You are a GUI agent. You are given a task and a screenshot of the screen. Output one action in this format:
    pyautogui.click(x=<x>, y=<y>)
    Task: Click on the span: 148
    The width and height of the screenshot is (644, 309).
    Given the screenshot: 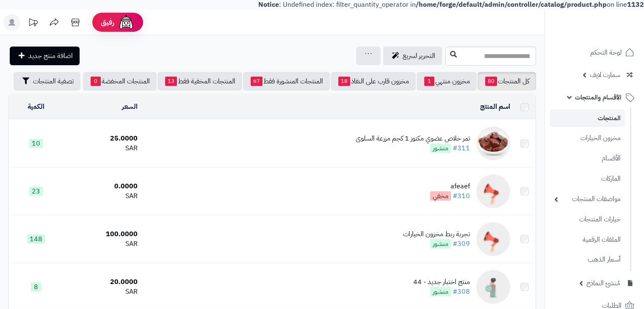 What is the action you would take?
    pyautogui.click(x=36, y=239)
    